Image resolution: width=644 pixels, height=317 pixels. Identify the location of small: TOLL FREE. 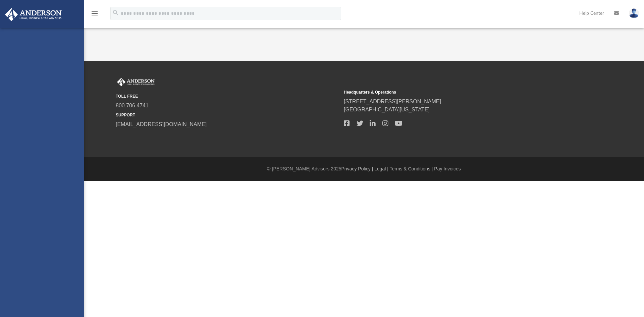
(228, 96).